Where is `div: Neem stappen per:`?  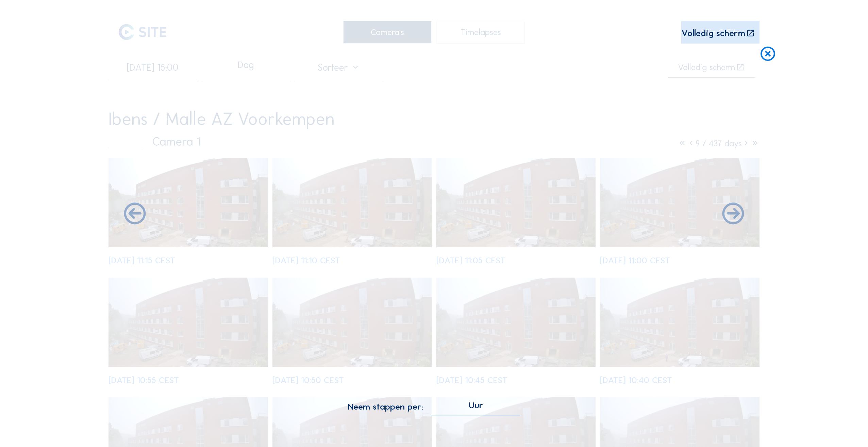
div: Neem stappen per: is located at coordinates (386, 407).